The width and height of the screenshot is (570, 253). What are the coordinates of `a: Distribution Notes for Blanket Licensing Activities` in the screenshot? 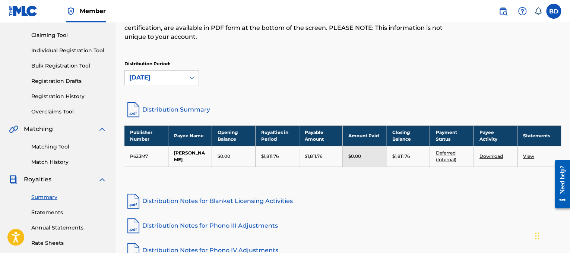 It's located at (343, 201).